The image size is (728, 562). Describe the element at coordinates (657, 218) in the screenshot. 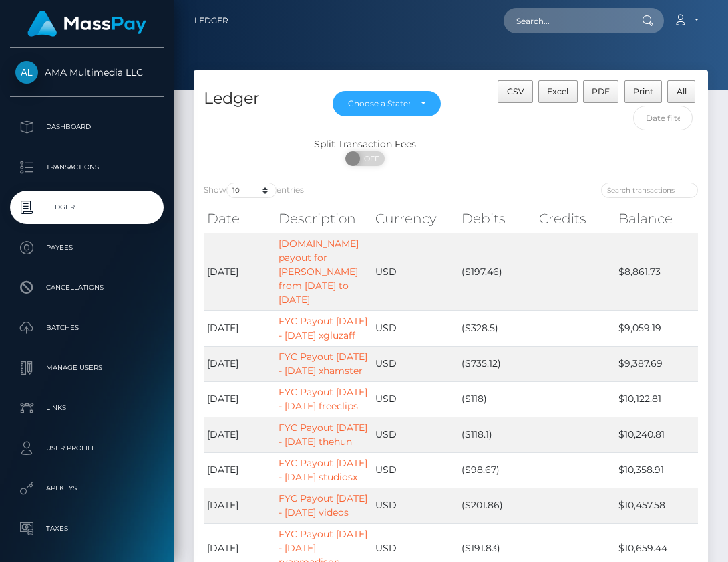

I see `th: Balance` at that location.